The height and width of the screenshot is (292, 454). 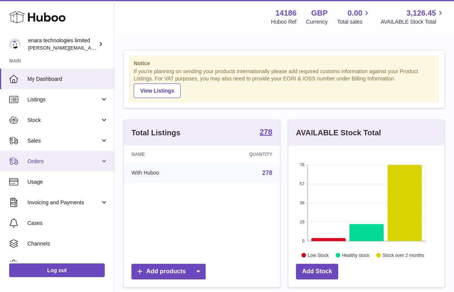 What do you see at coordinates (165, 154) in the screenshot?
I see `th: Name` at bounding box center [165, 154].